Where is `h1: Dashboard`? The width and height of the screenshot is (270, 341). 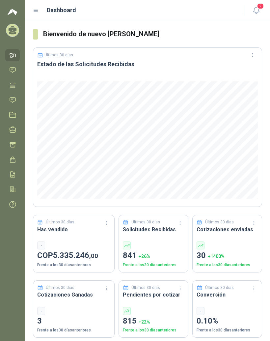 h1: Dashboard is located at coordinates (61, 10).